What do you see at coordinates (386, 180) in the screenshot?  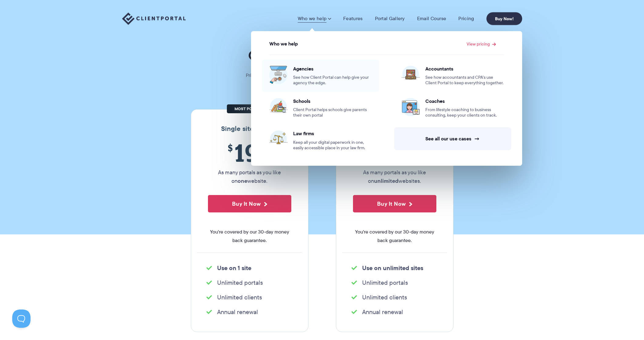 I see `strong: unlimited` at bounding box center [386, 180].